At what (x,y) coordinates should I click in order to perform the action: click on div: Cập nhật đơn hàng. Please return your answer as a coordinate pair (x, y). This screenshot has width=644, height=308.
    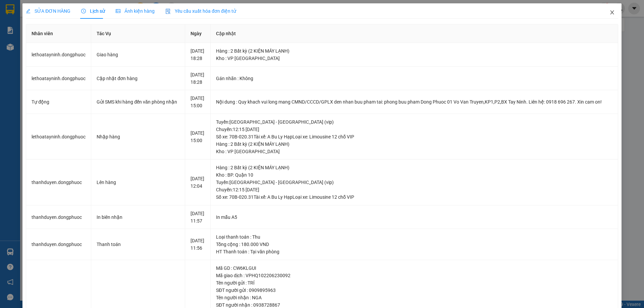
    Looking at the image, I should click on (138, 79).